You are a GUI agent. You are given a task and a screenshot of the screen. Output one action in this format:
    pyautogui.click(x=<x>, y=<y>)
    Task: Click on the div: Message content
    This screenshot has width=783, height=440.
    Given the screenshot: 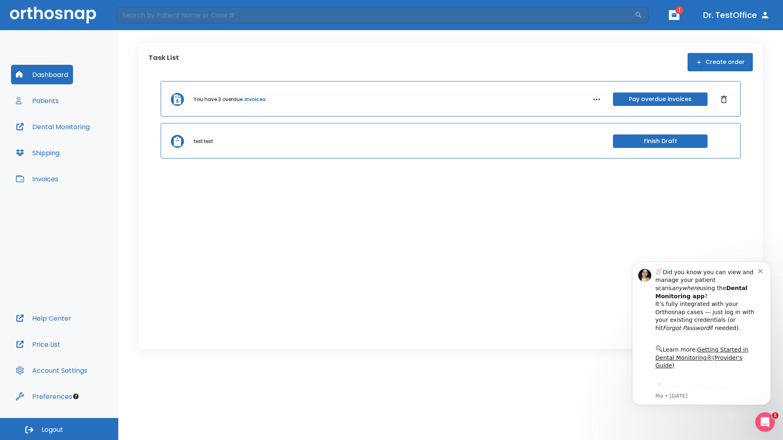 What is the action you would take?
    pyautogui.click(x=87, y=79)
    